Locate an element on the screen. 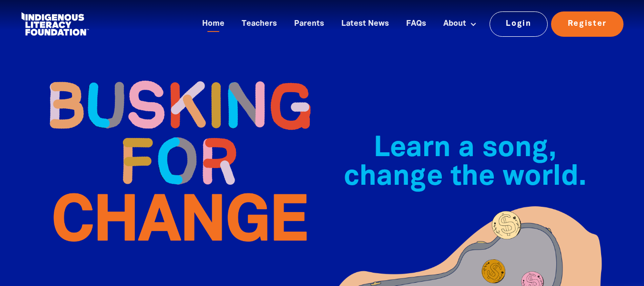 This screenshot has height=286, width=644. a: Home is located at coordinates (213, 23).